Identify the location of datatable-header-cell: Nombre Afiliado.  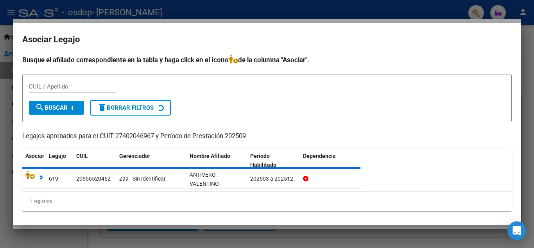
(217, 160).